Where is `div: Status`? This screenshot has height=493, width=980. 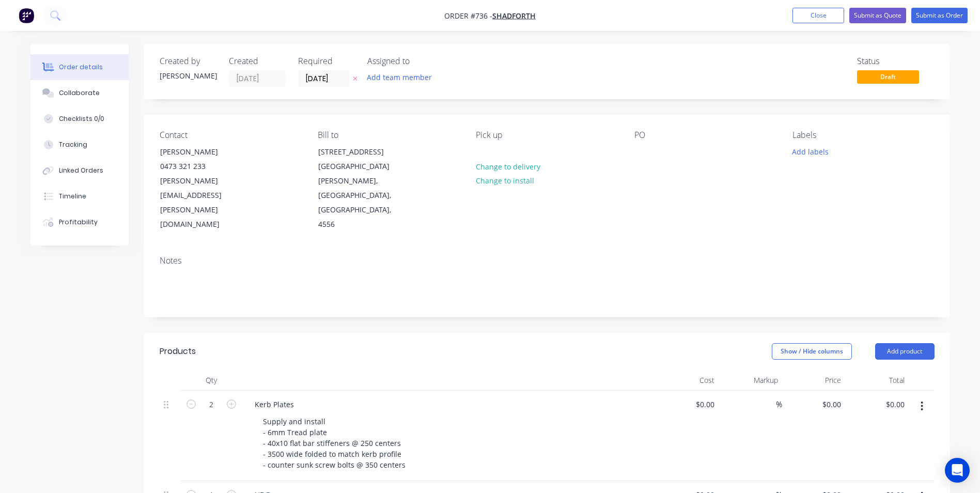 div: Status is located at coordinates (895, 61).